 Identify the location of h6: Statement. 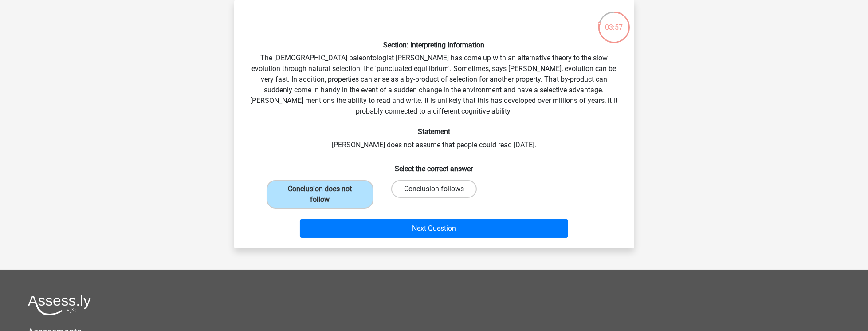
(434, 131).